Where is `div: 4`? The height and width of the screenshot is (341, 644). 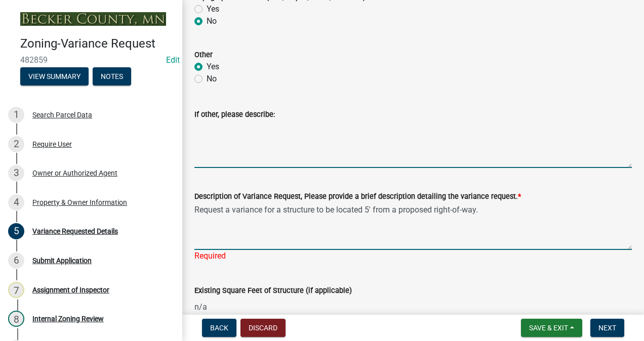 div: 4 is located at coordinates (16, 202).